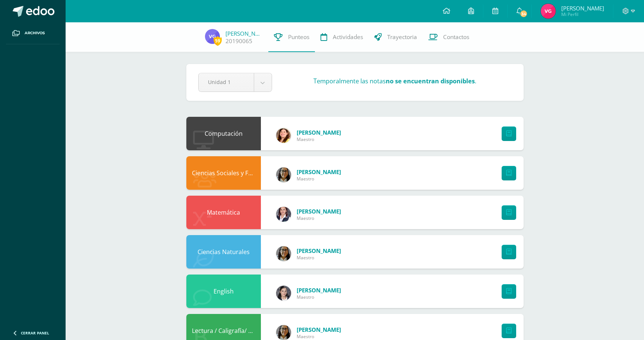 The width and height of the screenshot is (644, 340). I want to click on a: Trayectoria, so click(395, 38).